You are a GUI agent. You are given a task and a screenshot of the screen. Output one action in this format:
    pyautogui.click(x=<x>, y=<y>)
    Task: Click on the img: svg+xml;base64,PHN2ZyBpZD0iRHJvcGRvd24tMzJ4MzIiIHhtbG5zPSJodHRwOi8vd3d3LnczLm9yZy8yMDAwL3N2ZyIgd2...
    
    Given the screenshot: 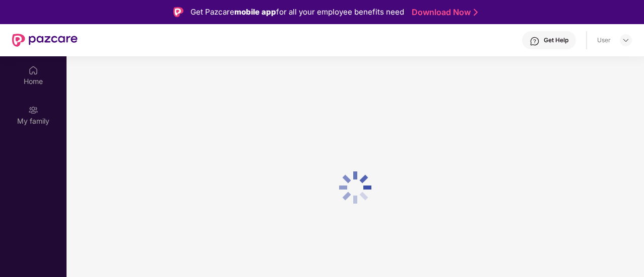 What is the action you would take?
    pyautogui.click(x=625, y=40)
    